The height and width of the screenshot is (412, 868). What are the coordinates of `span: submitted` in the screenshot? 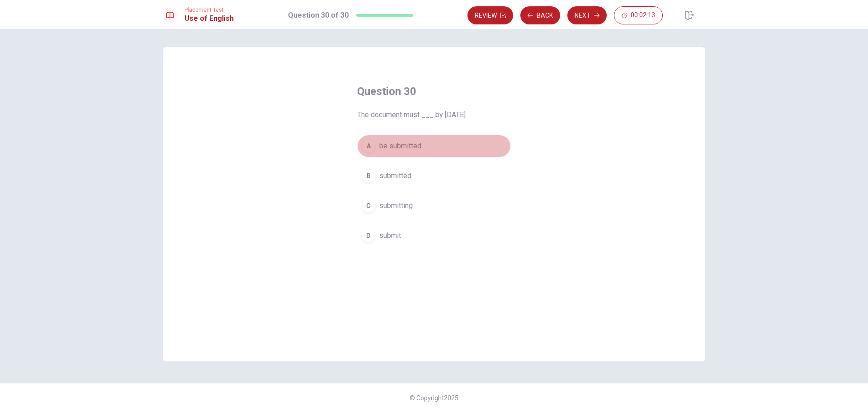 It's located at (395, 176).